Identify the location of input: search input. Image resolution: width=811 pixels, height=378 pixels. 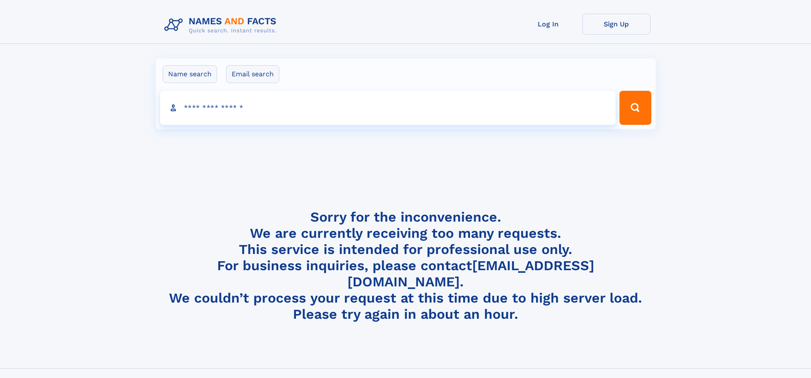
(388, 108).